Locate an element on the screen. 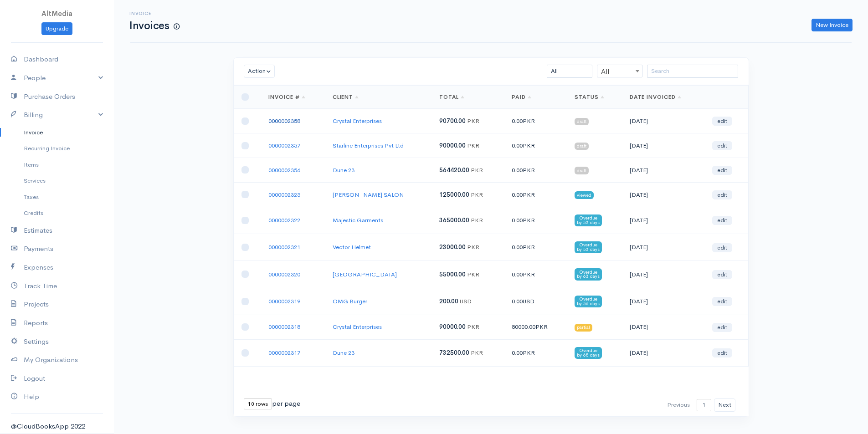 Image resolution: width=868 pixels, height=434 pixels. a: Starline Enterprises Pvt Ltd is located at coordinates (368, 145).